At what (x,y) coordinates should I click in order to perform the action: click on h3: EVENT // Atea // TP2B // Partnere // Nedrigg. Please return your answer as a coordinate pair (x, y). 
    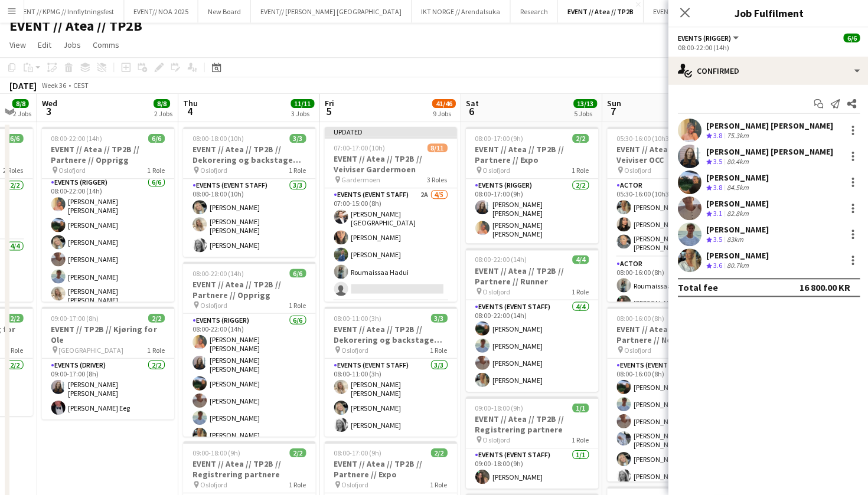
    Looking at the image, I should click on (673, 335).